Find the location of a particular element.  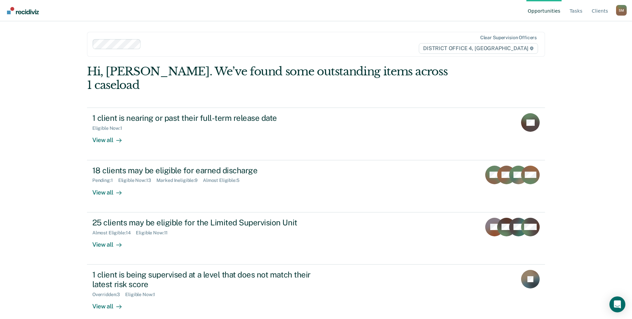

div: 18 clients may be eligible for earned discharge is located at coordinates (209, 170).